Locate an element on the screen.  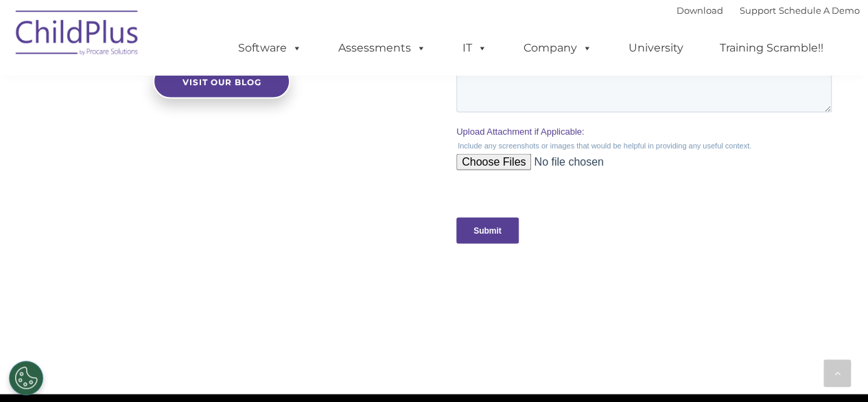
span: Visit our blog is located at coordinates (221, 81).